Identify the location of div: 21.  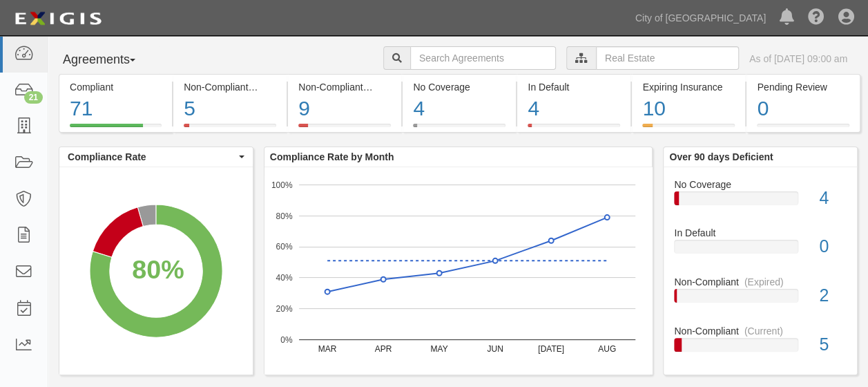
(33, 98).